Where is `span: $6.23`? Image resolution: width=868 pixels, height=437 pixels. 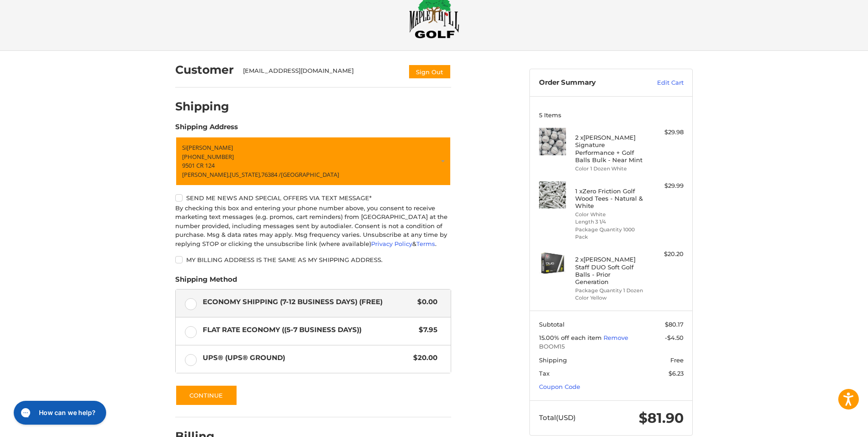 span: $6.23 is located at coordinates (676, 373).